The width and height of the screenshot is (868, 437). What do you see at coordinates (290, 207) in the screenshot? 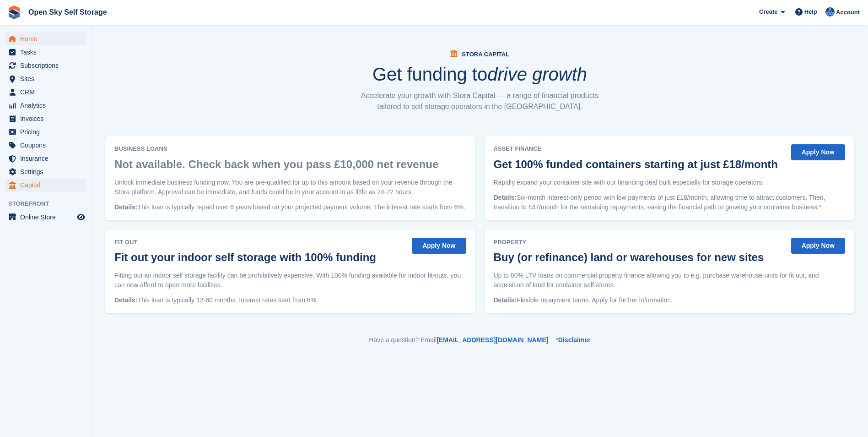
I see `p: This loan is typically repaid over 6 years based on your projected payment volume. The interest r...` at bounding box center [290, 207].